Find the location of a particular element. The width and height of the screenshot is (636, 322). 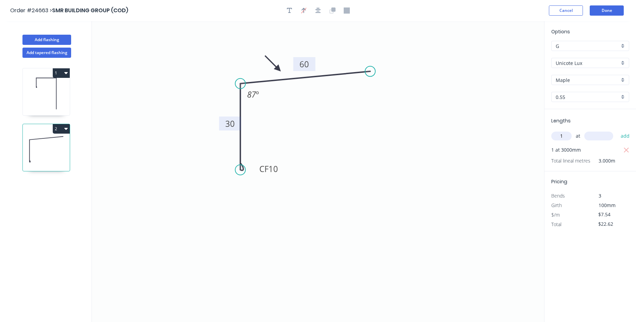

span: Total lineal metres is located at coordinates (570, 161).